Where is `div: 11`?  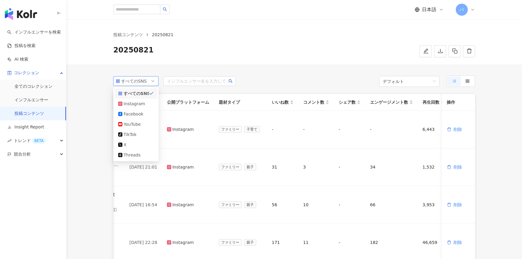
div: 11 is located at coordinates (316, 242).